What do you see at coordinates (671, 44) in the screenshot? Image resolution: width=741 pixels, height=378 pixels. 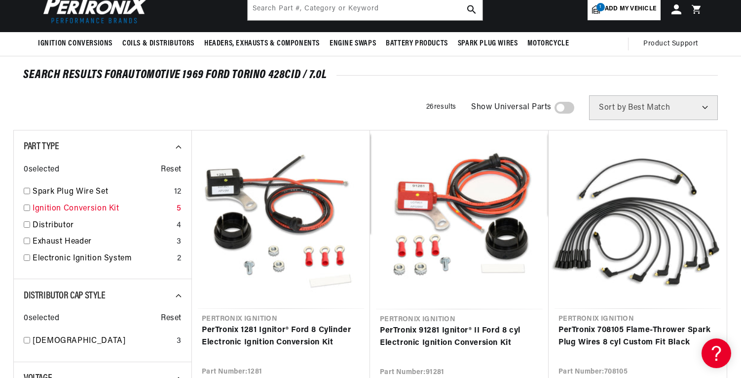 I see `span: Product Support` at bounding box center [671, 44].